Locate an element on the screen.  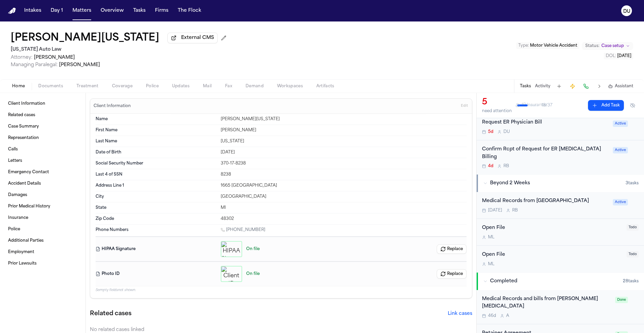
button: Tasks is located at coordinates (139, 11).